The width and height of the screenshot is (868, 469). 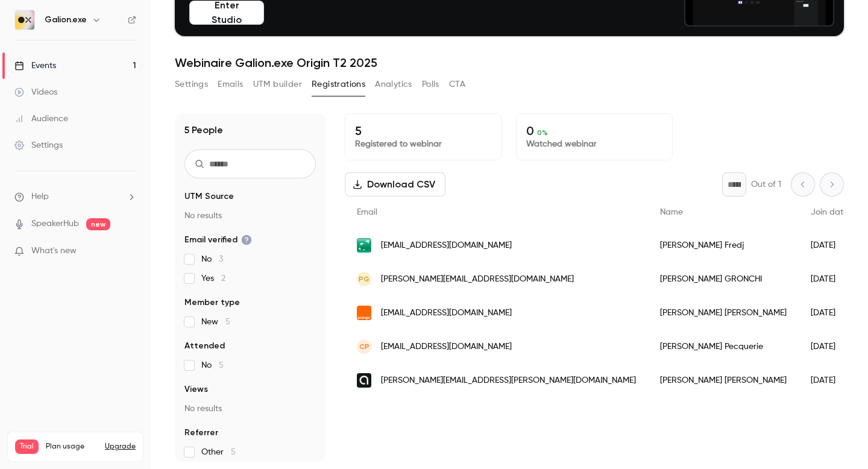 I want to click on div: Videos, so click(x=36, y=92).